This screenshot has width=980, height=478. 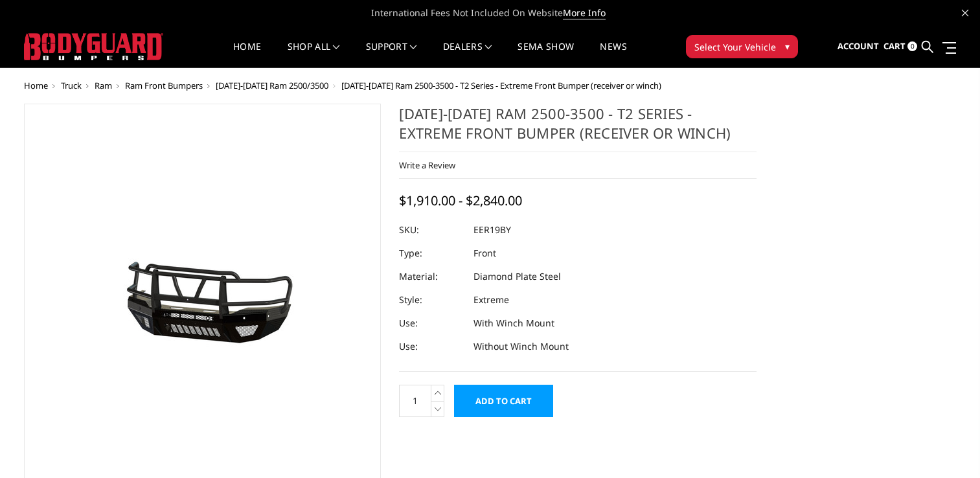 I want to click on a: Ram Front Bumpers, so click(x=164, y=85).